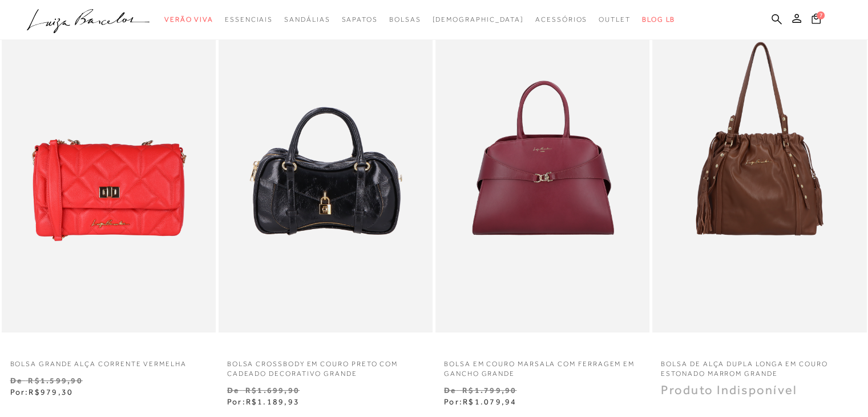 The image size is (868, 417). I want to click on span: R$1.079,94, so click(490, 401).